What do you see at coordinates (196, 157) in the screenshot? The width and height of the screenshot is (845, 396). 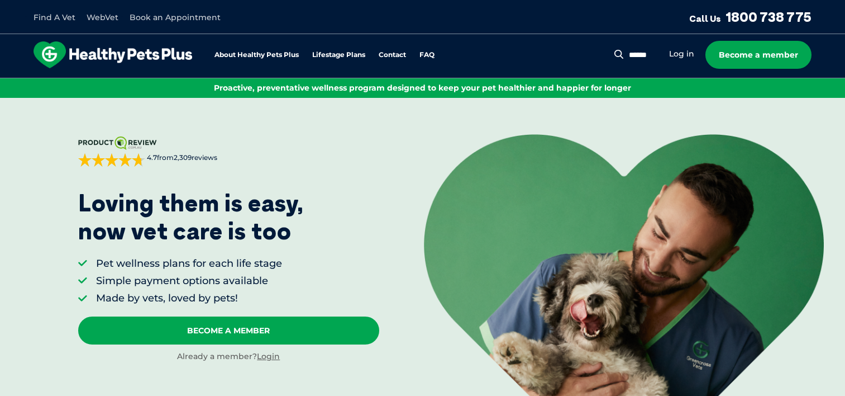 I see `span: 2,309 reviews` at bounding box center [196, 157].